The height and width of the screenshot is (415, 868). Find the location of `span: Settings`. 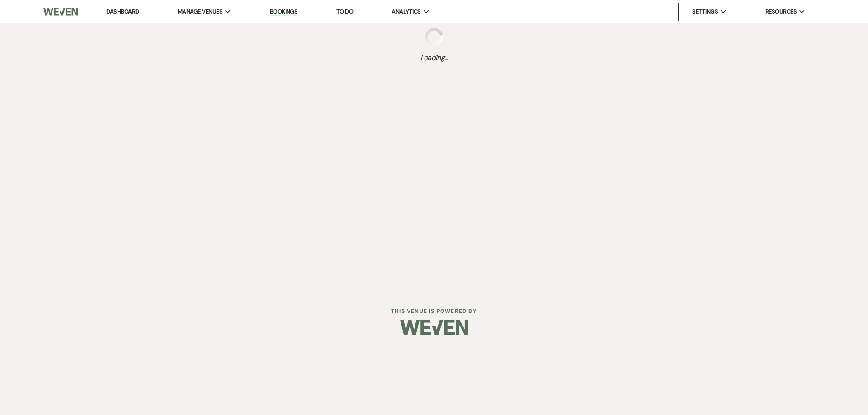

span: Settings is located at coordinates (705, 12).